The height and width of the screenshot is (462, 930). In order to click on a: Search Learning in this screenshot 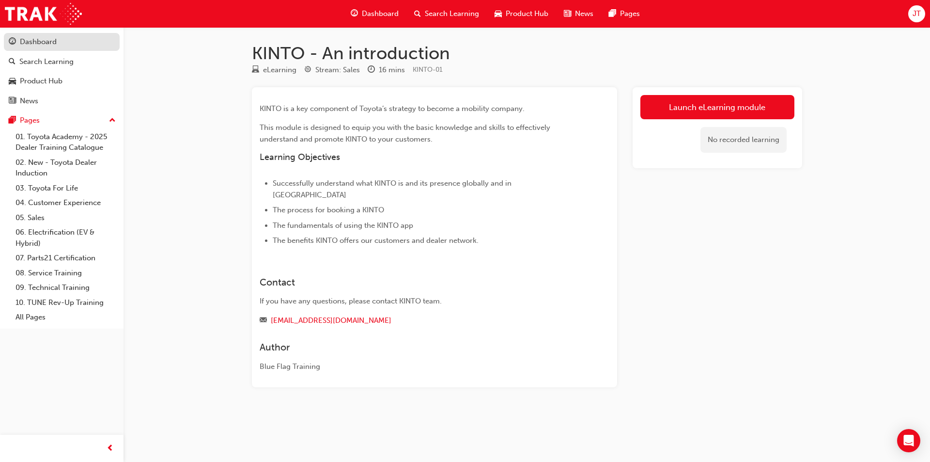, I will do `click(62, 62)`.